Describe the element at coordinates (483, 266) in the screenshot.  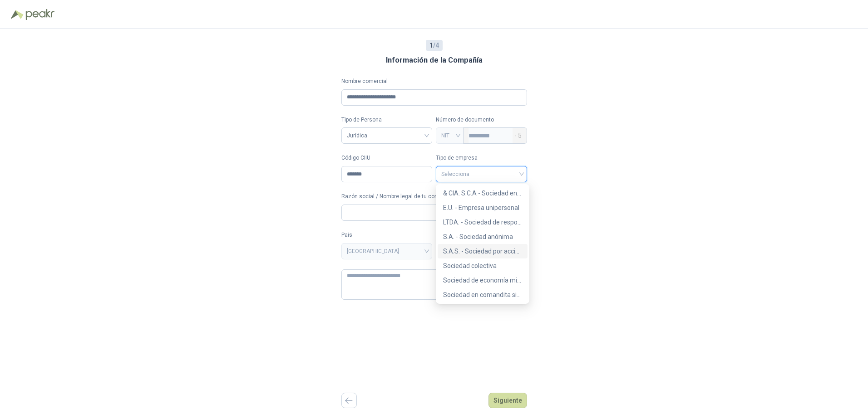
I see `div: Sociedad colectiva` at that location.